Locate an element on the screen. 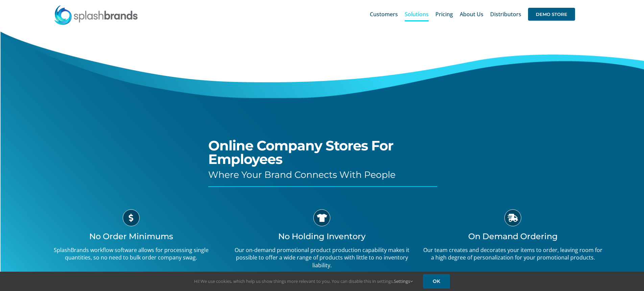  span: Customers is located at coordinates (384, 14).